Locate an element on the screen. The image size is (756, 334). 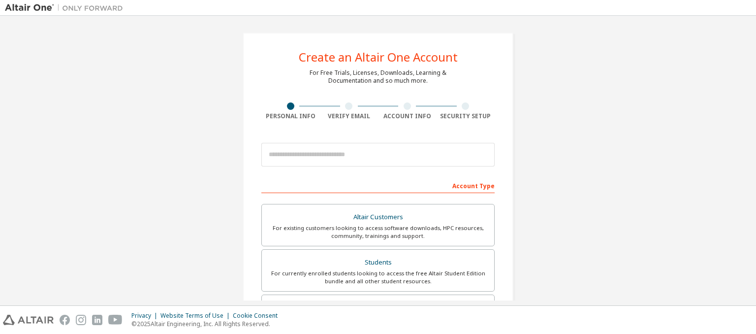
img: facebook.svg is located at coordinates (65, 320).